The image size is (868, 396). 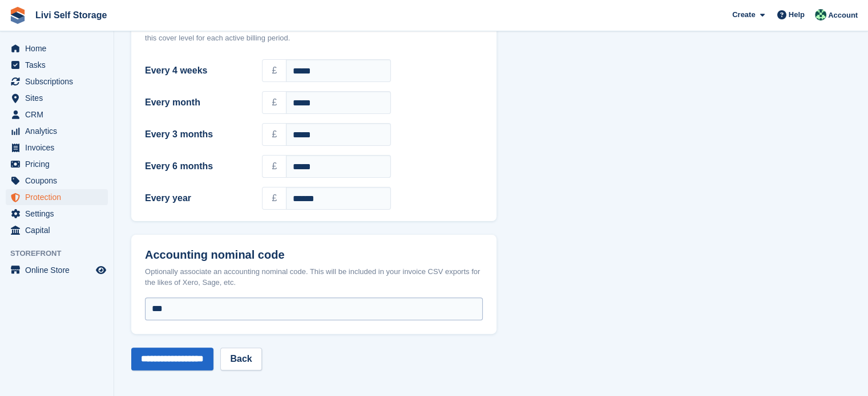 I want to click on label: Every 6 months, so click(x=196, y=166).